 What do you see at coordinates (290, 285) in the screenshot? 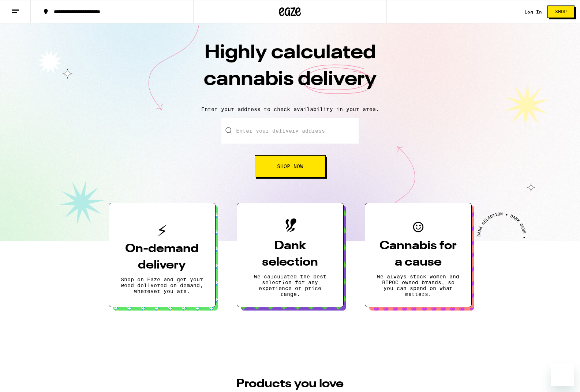
I see `p: We calculated the best selection for any experience or price range.` at bounding box center [290, 285].